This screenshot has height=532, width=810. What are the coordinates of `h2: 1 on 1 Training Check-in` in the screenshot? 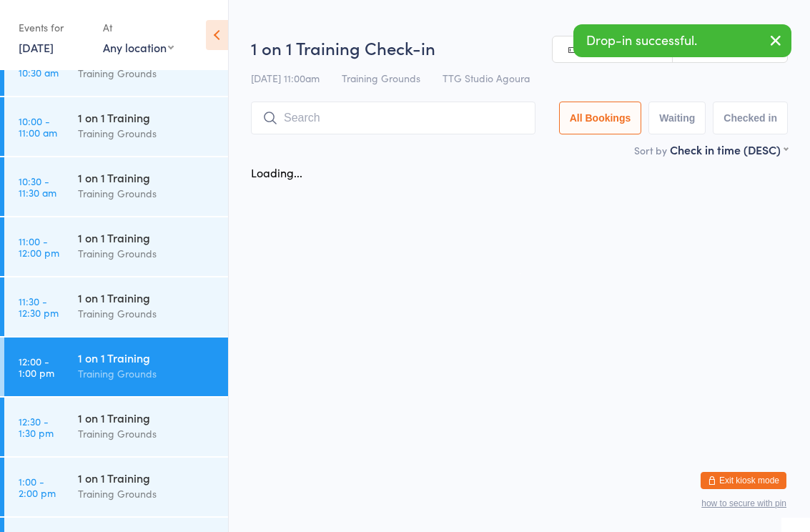 It's located at (519, 47).